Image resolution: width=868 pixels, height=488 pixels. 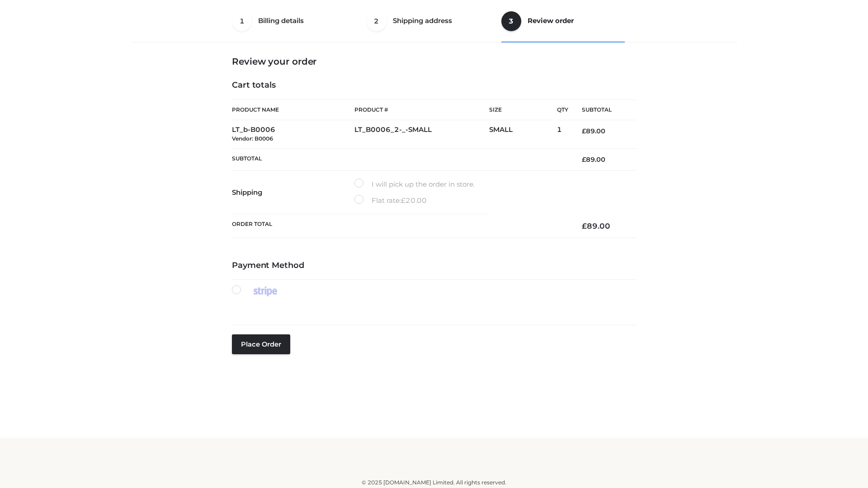 What do you see at coordinates (523, 134) in the screenshot?
I see `td: SMALL` at bounding box center [523, 134].